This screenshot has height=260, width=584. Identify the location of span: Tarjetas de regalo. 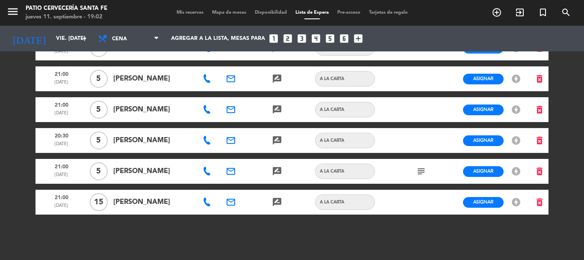
(389, 12).